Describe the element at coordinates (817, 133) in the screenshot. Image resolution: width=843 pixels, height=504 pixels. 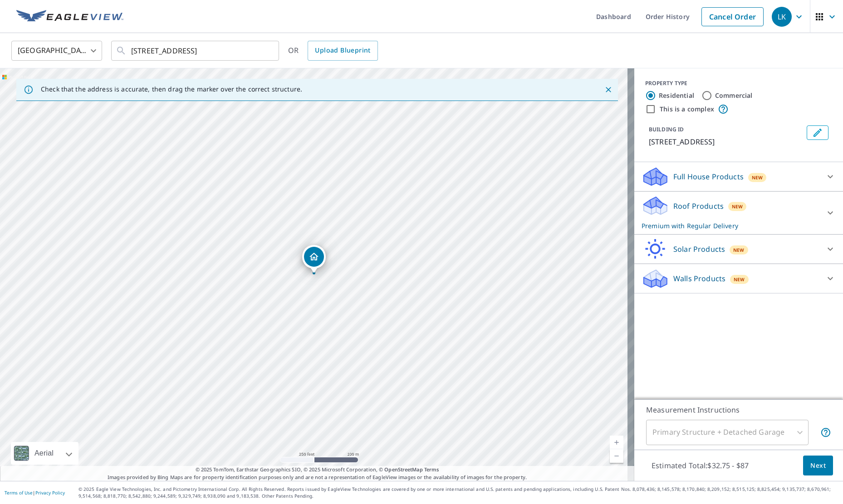
I see `button: Edit building 1` at that location.